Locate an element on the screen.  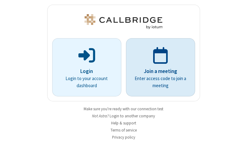
p: Login to your account dashboard is located at coordinates (87, 82).